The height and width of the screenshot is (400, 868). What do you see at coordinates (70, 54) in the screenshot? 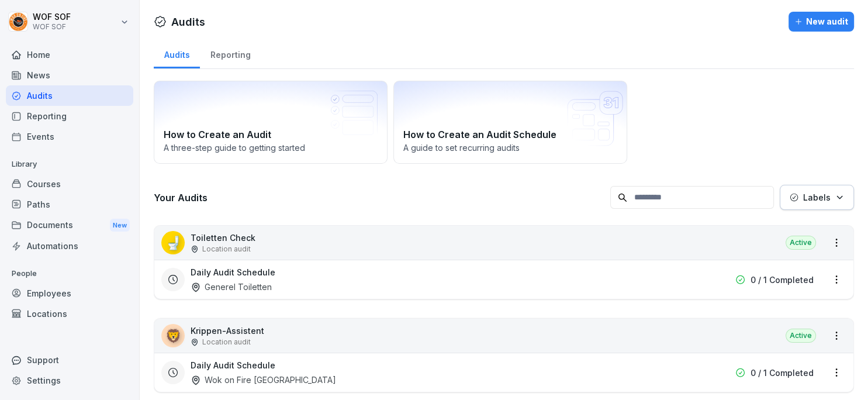
I see `a: Home` at bounding box center [70, 54].